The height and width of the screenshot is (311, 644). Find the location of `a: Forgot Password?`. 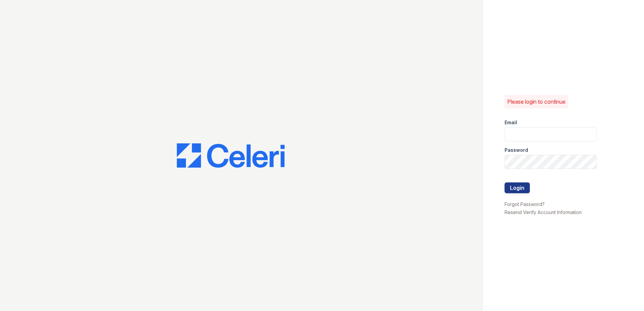

a: Forgot Password? is located at coordinates (524, 204).